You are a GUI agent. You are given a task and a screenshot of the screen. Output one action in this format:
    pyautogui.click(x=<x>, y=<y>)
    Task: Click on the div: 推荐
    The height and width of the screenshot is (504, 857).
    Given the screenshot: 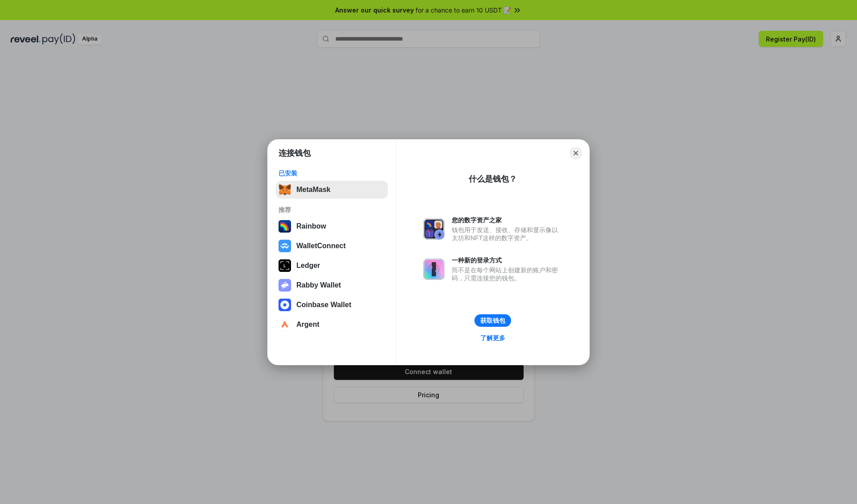 What is the action you would take?
    pyautogui.click(x=332, y=210)
    